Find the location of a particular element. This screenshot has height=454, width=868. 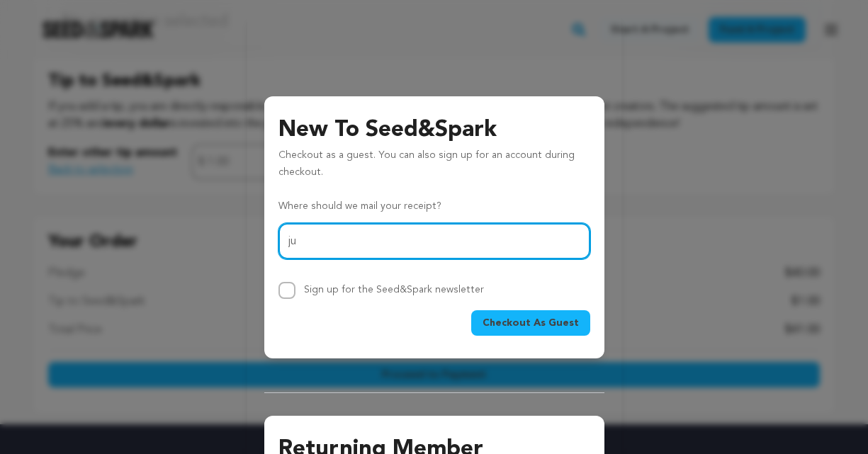

button: Checkout As Guest is located at coordinates (530, 323).